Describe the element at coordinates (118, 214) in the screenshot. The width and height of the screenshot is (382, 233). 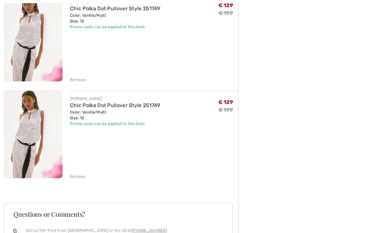
I see `h3: Questions or Comments?` at that location.